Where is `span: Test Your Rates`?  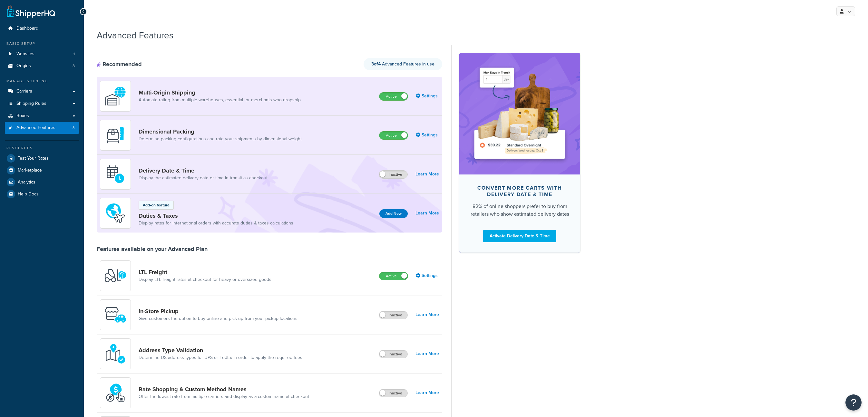 span: Test Your Rates is located at coordinates (34, 159).